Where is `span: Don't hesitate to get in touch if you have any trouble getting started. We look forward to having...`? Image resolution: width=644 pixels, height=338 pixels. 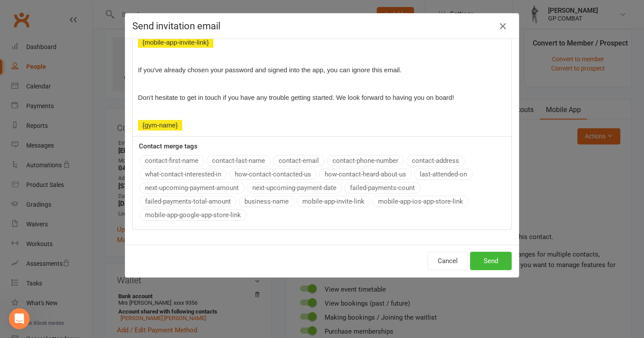 span: Don't hesitate to get in touch if you have any trouble getting started. We look forward to having... is located at coordinates (296, 97).